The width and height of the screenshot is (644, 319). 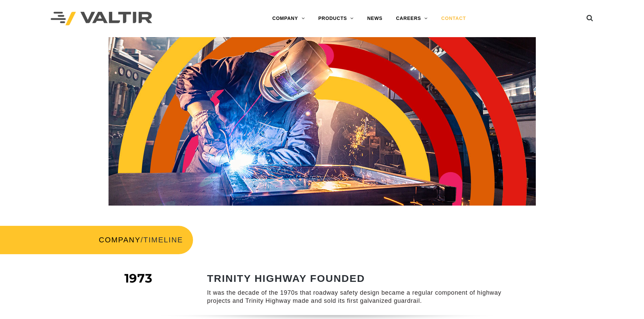 What do you see at coordinates (356, 297) in the screenshot?
I see `p: It was the decade of the 1970s that roadway safety design became a regular component of highway p...` at bounding box center [356, 297].